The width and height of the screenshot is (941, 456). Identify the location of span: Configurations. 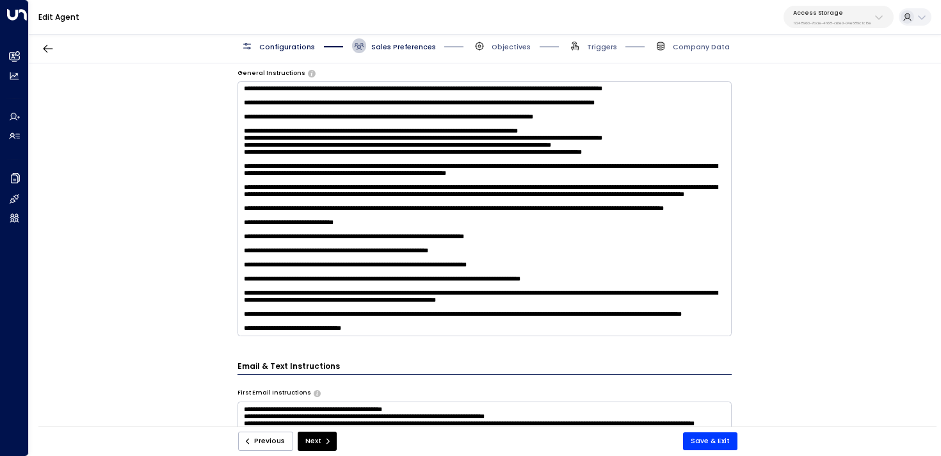
(287, 47).